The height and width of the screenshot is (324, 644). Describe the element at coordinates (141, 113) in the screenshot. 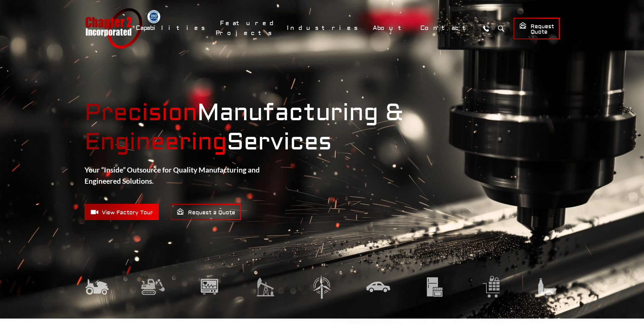

I see `mark: Precision` at that location.